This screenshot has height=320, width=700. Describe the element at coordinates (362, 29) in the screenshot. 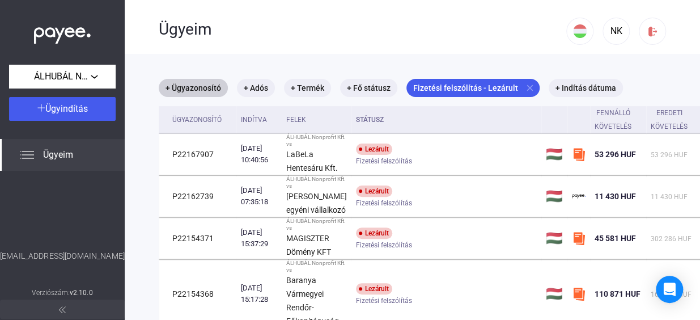

I see `div: Ügyeim` at that location.